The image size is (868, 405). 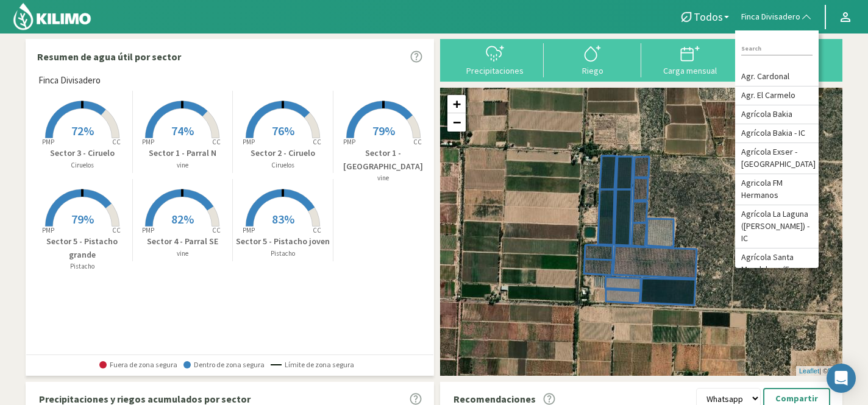 What do you see at coordinates (776, 96) in the screenshot?
I see `li: Agr. El Carmelo` at bounding box center [776, 96].